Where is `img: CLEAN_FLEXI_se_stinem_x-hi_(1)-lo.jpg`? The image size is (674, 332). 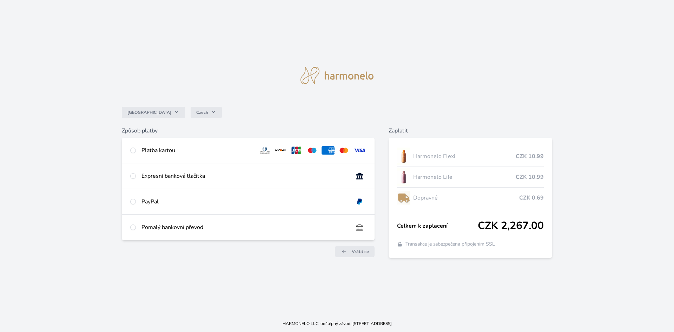
img: CLEAN_FLEXI_se_stinem_x-hi_(1)-lo.jpg is located at coordinates (404, 156).